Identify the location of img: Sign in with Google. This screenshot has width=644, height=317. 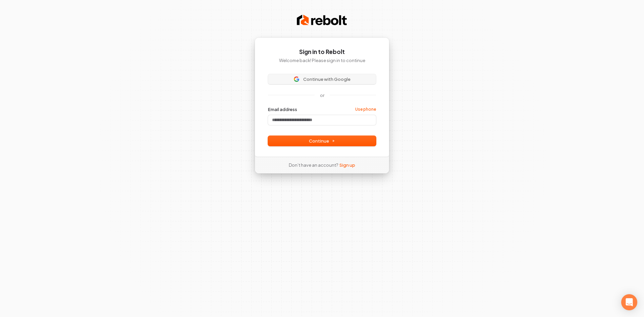
(297, 79).